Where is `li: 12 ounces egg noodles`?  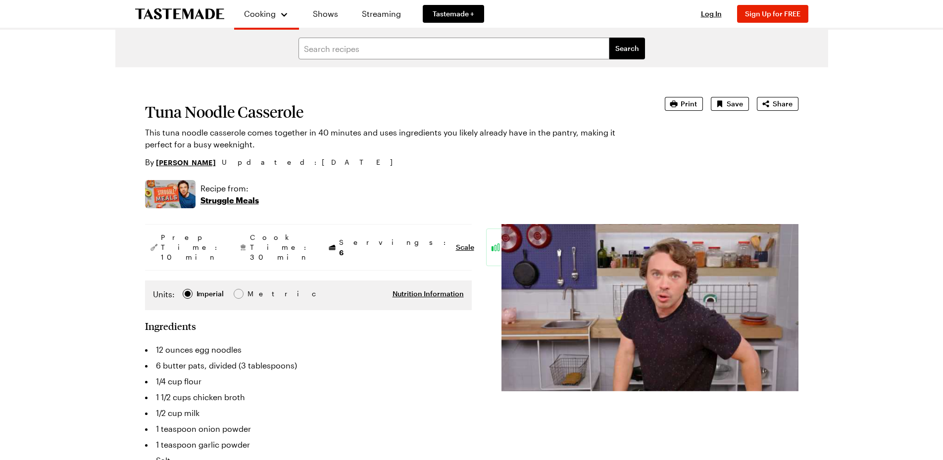
li: 12 ounces egg noodles is located at coordinates (308, 350).